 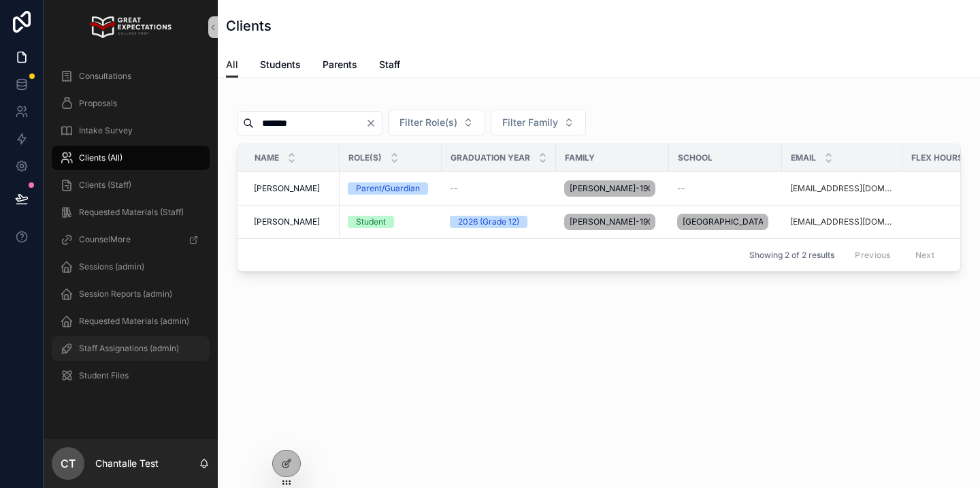 What do you see at coordinates (130, 130) in the screenshot?
I see `a: Intake Survey` at bounding box center [130, 130].